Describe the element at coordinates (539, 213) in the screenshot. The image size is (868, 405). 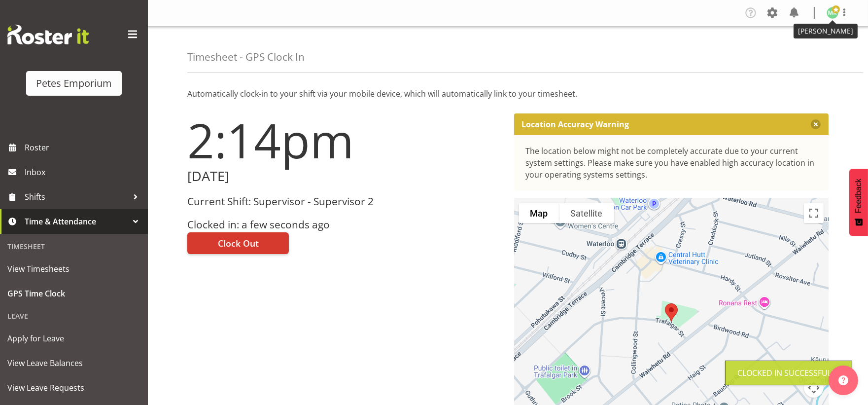
I see `button: Show street map` at that location.